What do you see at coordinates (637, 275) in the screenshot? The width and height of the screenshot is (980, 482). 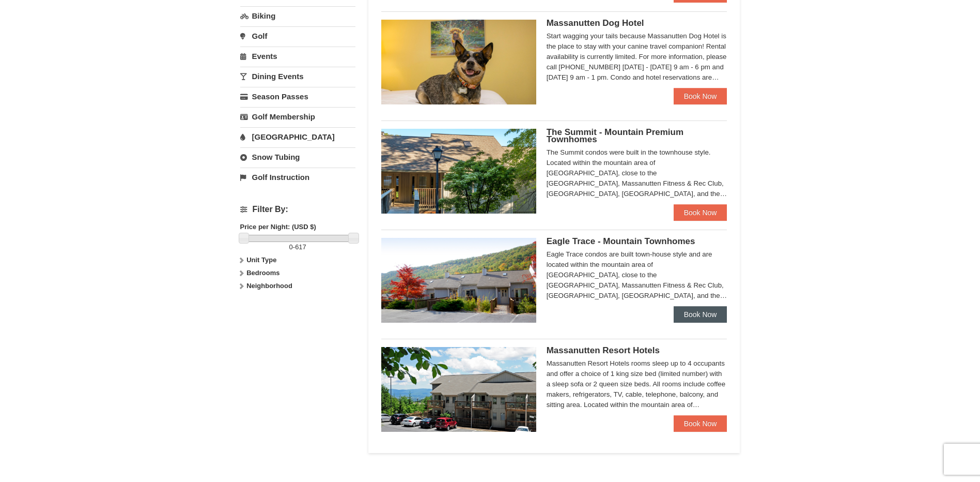 I see `div: Eagle Trace condos are built town-house style and are located within the mountain area of [GEOGRA...` at bounding box center [637, 275].